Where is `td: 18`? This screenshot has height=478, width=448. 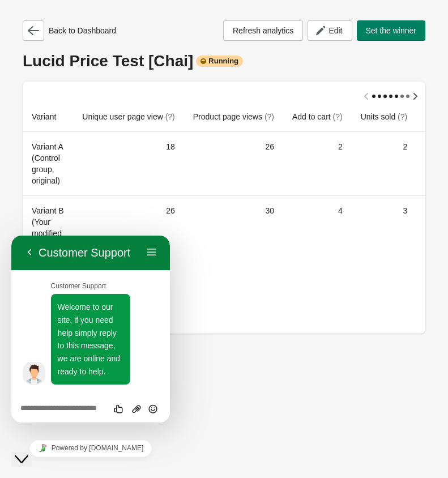
td: 18 is located at coordinates (128, 163).